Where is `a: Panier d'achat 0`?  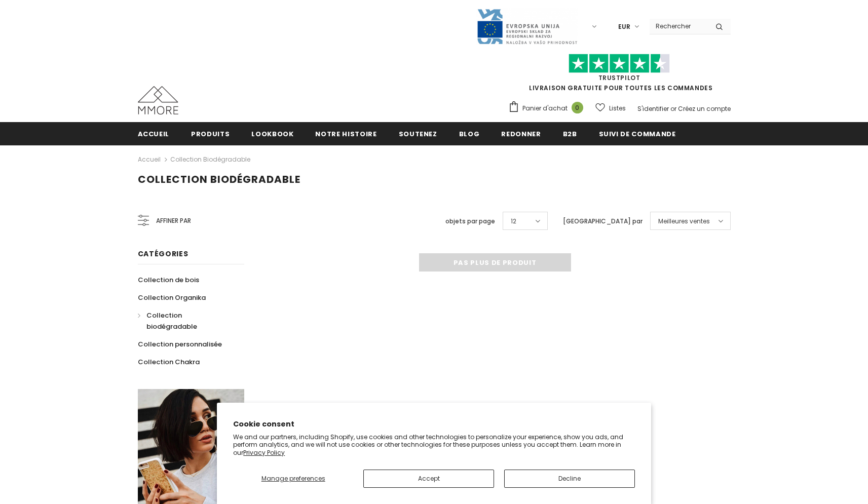 a: Panier d'achat 0 is located at coordinates (548, 109).